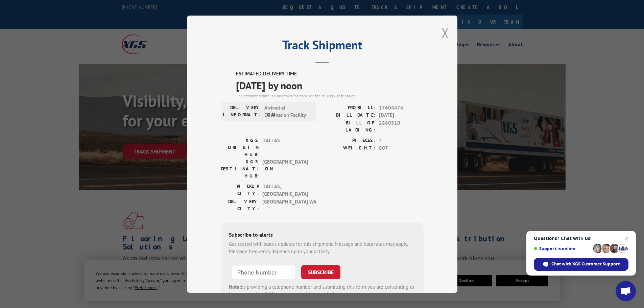 The height and width of the screenshot is (308, 644). Describe the element at coordinates (264, 272) in the screenshot. I see `input: Phone Number` at that location.